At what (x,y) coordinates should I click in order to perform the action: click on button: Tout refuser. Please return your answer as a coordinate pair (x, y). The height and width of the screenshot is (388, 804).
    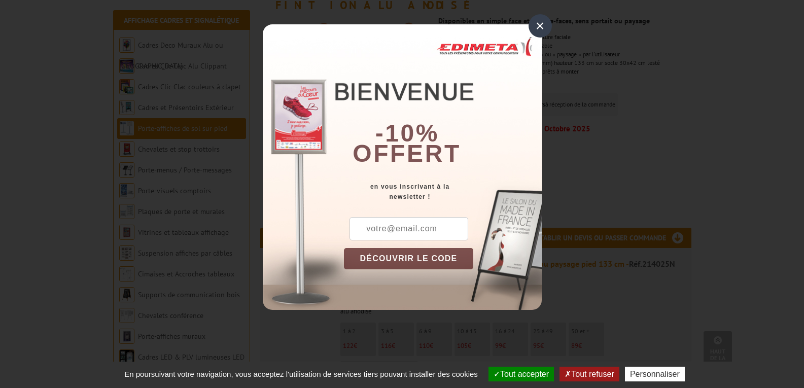
    Looking at the image, I should click on (589, 374).